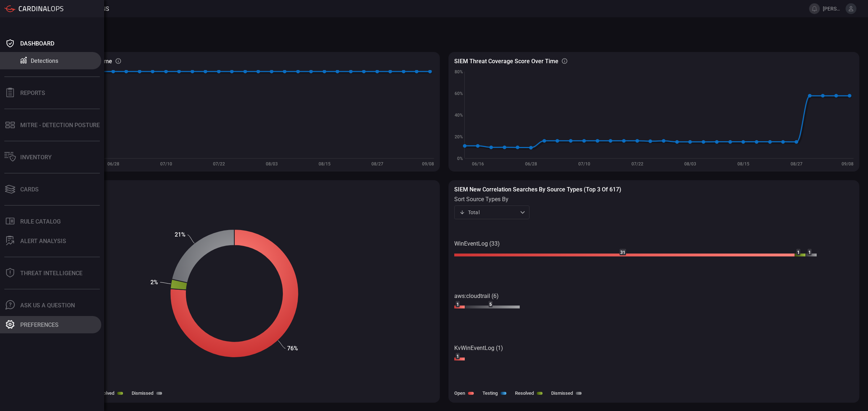  What do you see at coordinates (490, 393) in the screenshot?
I see `label: Testing` at bounding box center [490, 393].